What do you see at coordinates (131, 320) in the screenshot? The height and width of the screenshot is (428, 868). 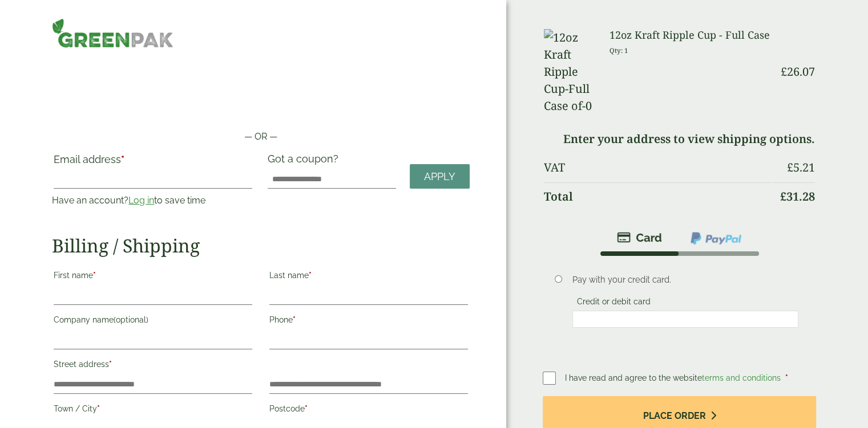 I see `span: (optional)` at bounding box center [131, 320].